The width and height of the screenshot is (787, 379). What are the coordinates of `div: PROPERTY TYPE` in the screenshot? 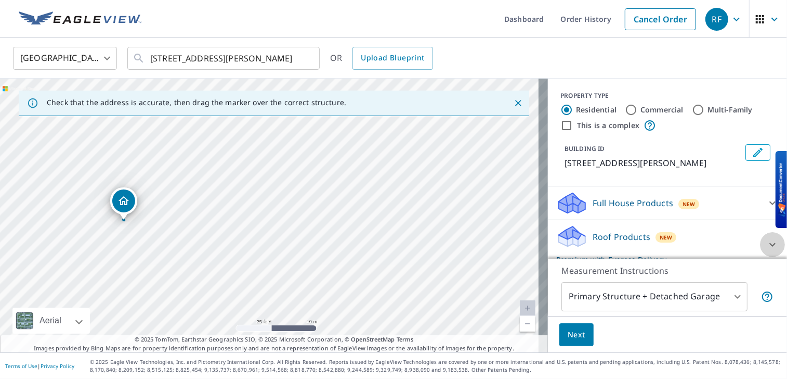 It's located at (668, 96).